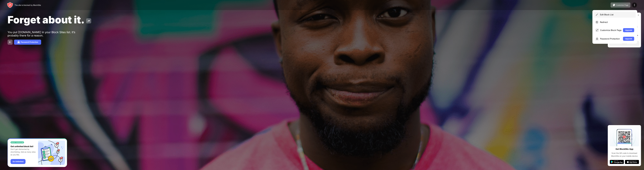 The image size is (644, 170). What do you see at coordinates (46, 19) in the screenshot?
I see `span: Forget about it.` at bounding box center [46, 19].